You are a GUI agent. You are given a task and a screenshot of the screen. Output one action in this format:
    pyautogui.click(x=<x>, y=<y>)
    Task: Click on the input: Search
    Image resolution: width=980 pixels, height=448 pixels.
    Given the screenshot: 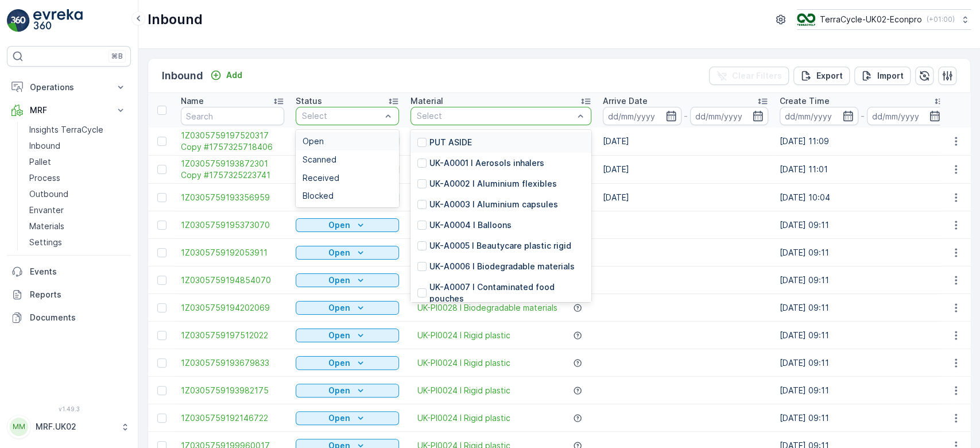 What is the action you would take?
    pyautogui.click(x=232, y=116)
    